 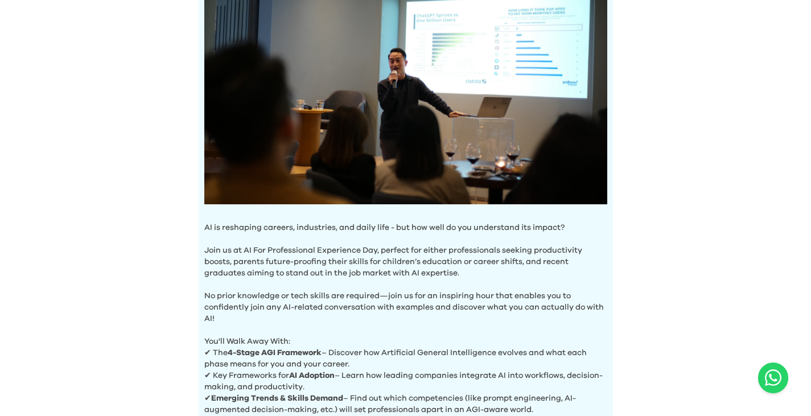 I want to click on p: Join us at AI For Professional Experience Day, perfect for either professionals seeking productiv..., so click(x=406, y=256).